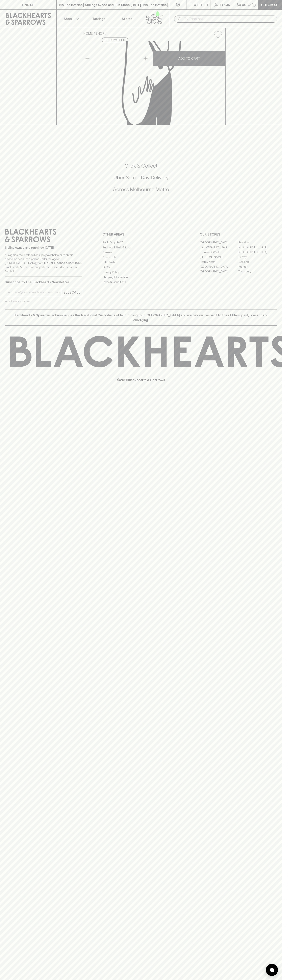  Describe the element at coordinates (68, 19) in the screenshot. I see `p: Shop` at that location.